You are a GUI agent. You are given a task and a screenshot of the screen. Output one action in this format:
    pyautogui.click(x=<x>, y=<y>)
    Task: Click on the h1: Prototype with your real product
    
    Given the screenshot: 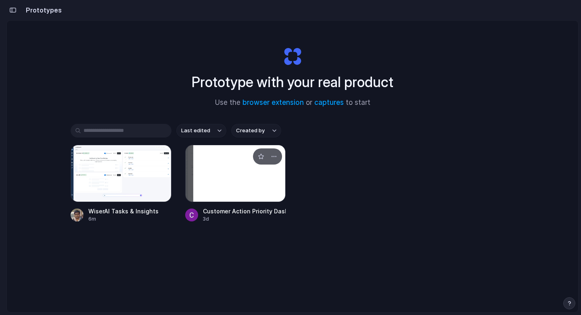 What is the action you would take?
    pyautogui.click(x=292, y=82)
    